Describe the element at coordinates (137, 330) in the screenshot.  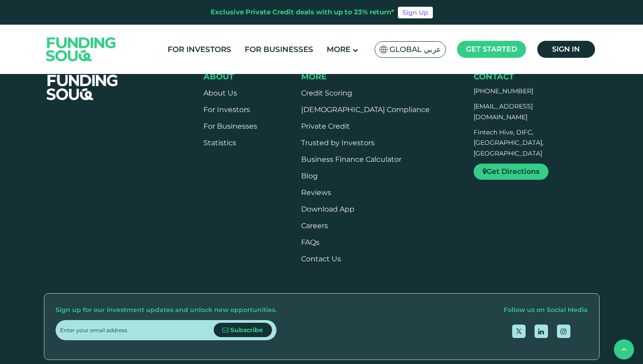
I see `input: Enter your email address` at that location.